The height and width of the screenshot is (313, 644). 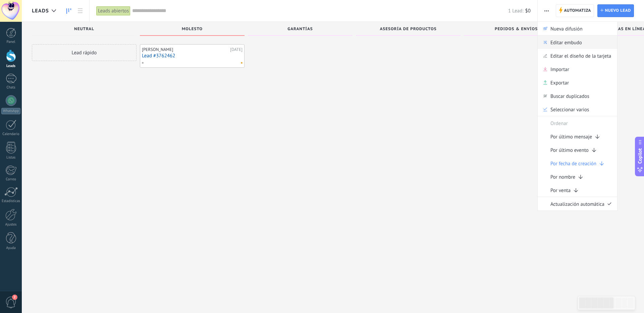 What do you see at coordinates (516, 11) in the screenshot?
I see `span: 1 Lead:` at bounding box center [516, 11].